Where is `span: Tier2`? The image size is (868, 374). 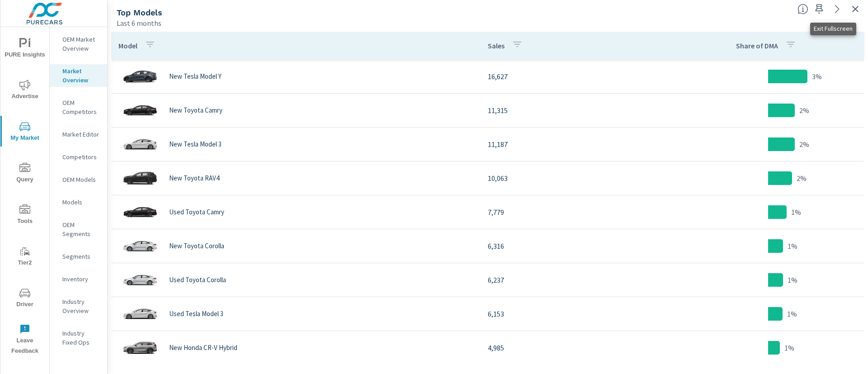
span: Tier2 is located at coordinates (25, 256).